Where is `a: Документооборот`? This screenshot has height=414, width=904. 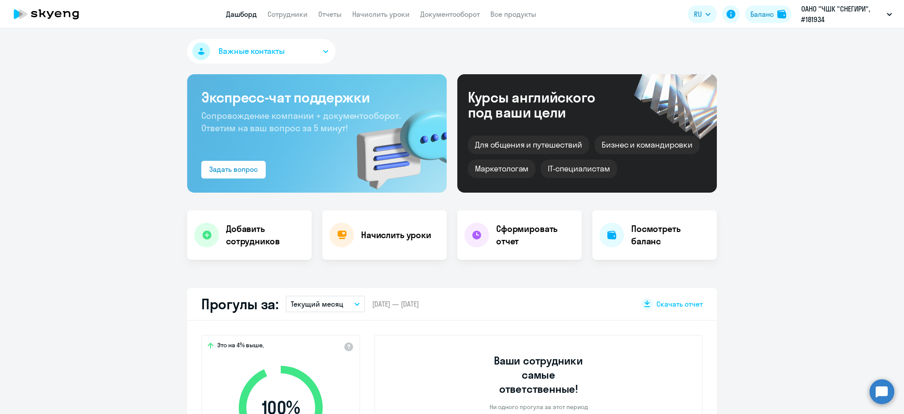 a: Документооборот is located at coordinates (450, 14).